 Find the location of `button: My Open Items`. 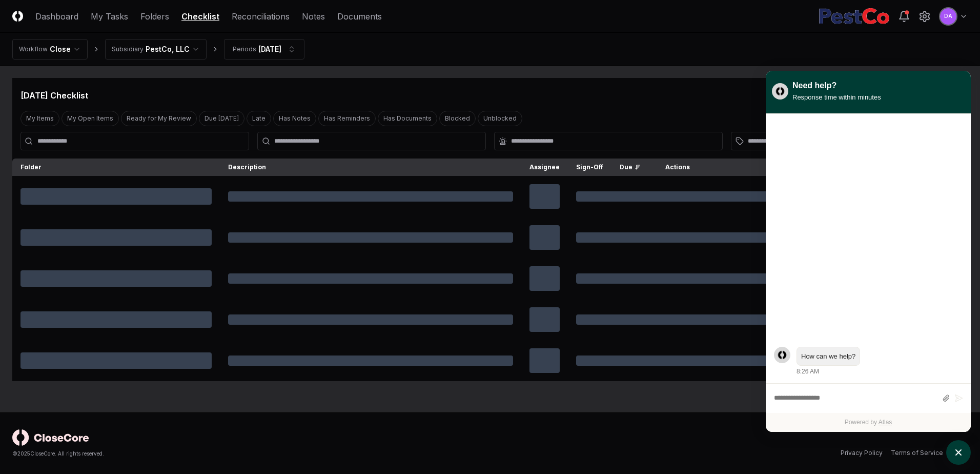

button: My Open Items is located at coordinates (90, 118).